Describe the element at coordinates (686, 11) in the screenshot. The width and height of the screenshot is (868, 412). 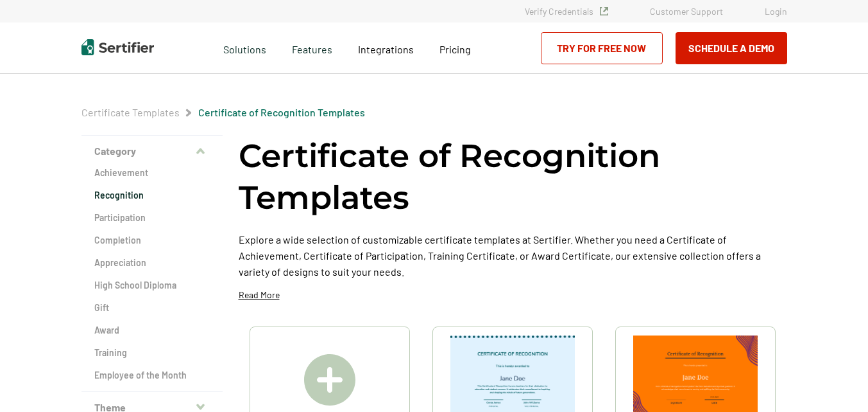
I see `a: Customer Support` at that location.